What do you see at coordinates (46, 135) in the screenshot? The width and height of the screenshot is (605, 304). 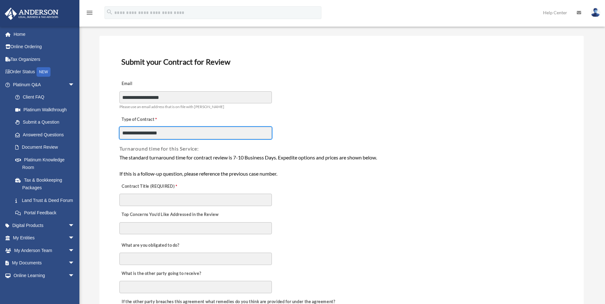 I see `a: Answered Questions` at bounding box center [46, 135].